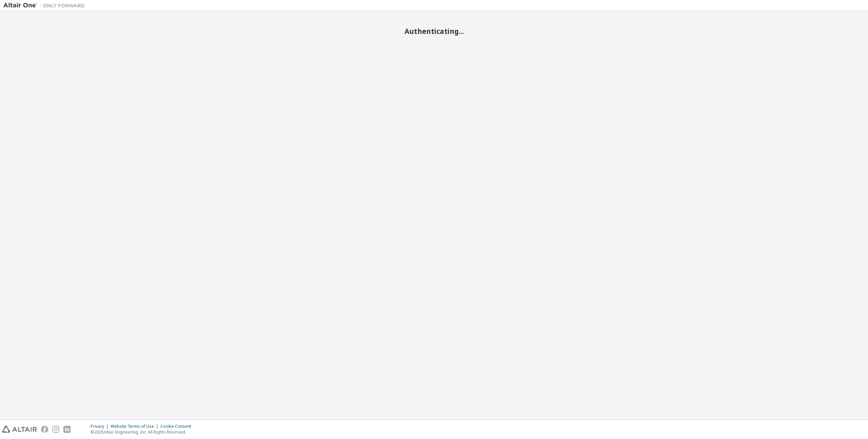 The height and width of the screenshot is (439, 868). Describe the element at coordinates (135, 426) in the screenshot. I see `div: Website Terms of Use` at that location.